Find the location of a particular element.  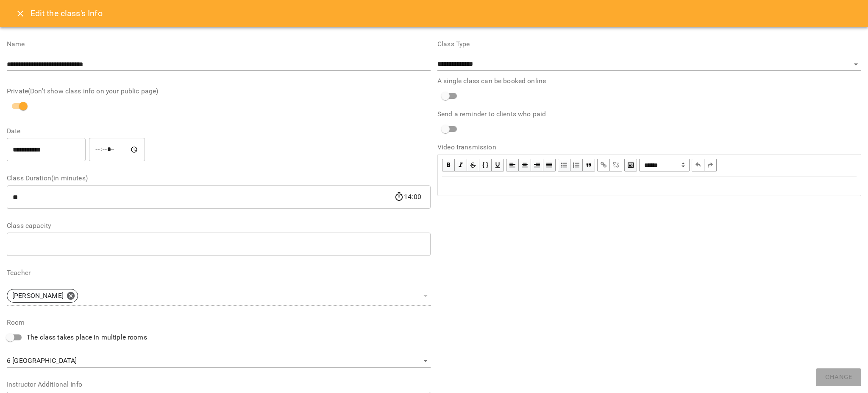

button: Undo is located at coordinates (698, 165).